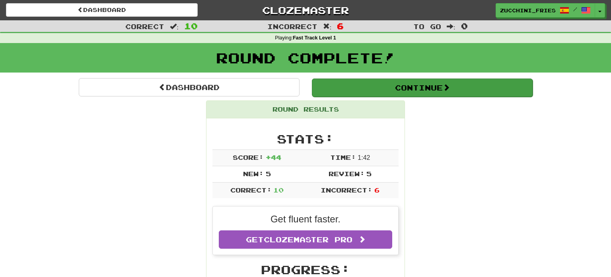  What do you see at coordinates (343, 157) in the screenshot?
I see `span: Time:` at bounding box center [343, 157].